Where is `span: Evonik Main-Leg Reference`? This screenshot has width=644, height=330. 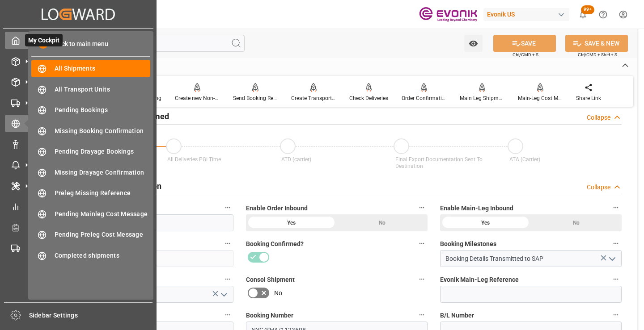
span: Evonik Main-Leg Reference is located at coordinates (480, 279).